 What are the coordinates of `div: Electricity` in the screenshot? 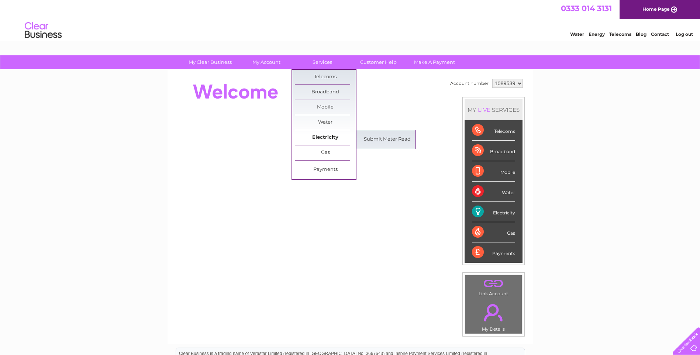 It's located at (493, 212).